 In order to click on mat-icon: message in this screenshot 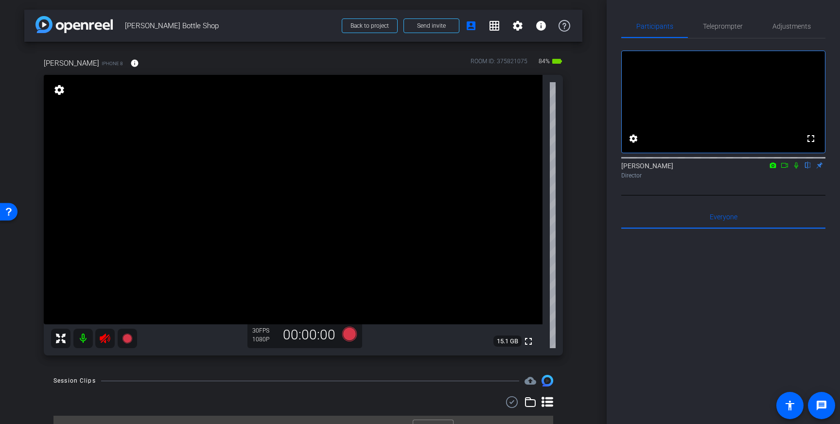, I will do `click(821, 405)`.